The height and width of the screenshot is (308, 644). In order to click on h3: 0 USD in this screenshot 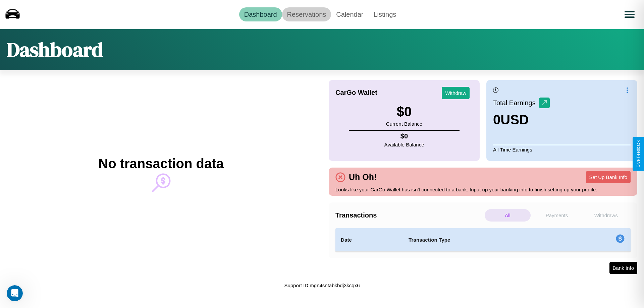, I will do `click(521, 120)`.